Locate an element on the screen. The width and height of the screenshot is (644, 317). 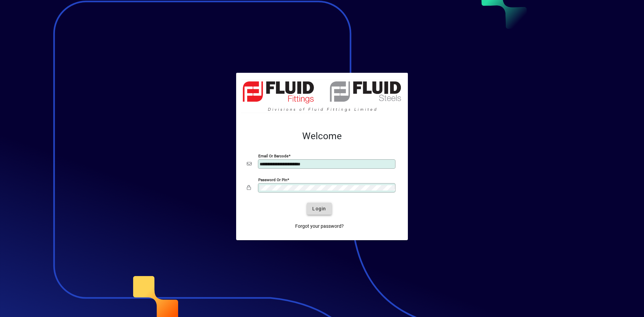
a: Forgot your password? is located at coordinates (320, 226).